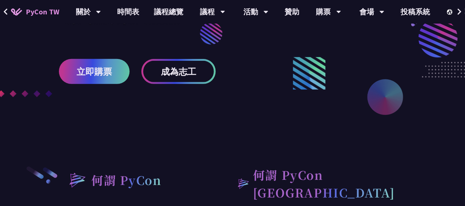  Describe the element at coordinates (17, 12) in the screenshot. I see `img: Home icon of PyCon TW 2025` at that location.